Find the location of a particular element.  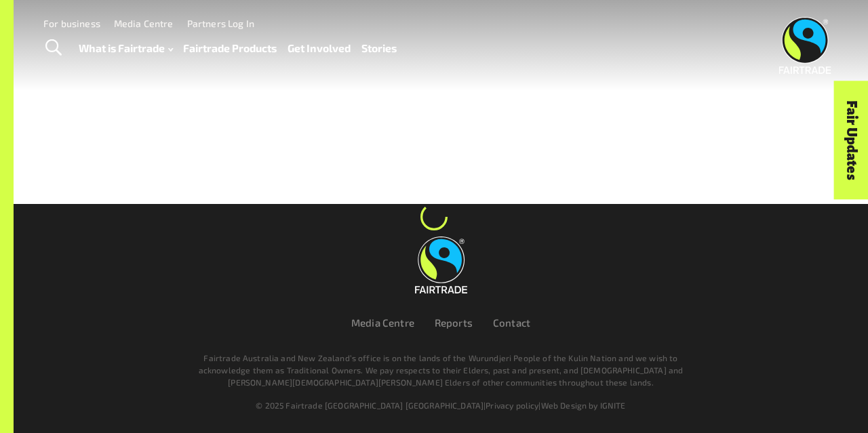

a: For business is located at coordinates (72, 23).